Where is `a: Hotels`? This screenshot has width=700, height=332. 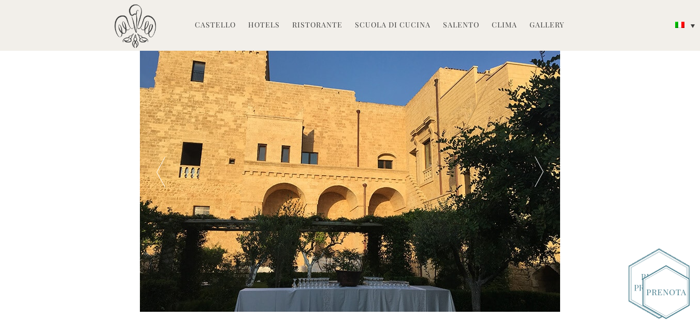 a: Hotels is located at coordinates (264, 25).